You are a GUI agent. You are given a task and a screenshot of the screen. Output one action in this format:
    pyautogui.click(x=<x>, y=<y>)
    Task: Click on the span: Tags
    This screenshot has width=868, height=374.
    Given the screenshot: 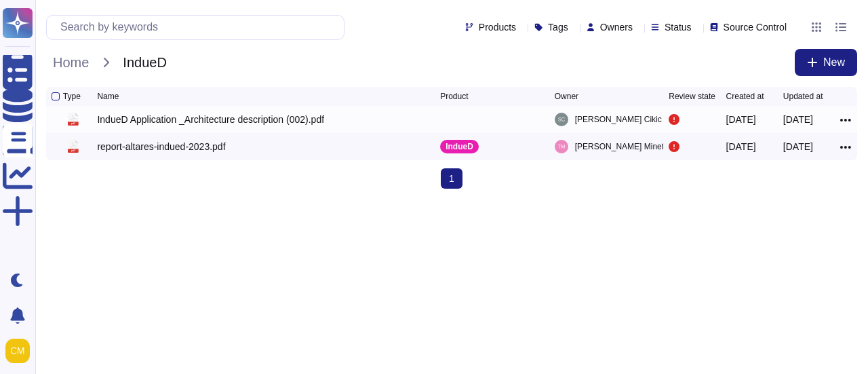 What is the action you would take?
    pyautogui.click(x=558, y=27)
    